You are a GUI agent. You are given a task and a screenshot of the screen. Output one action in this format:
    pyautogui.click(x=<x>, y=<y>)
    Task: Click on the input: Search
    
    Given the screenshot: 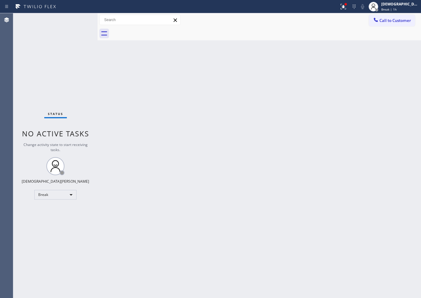 What is the action you would take?
    pyautogui.click(x=140, y=20)
    